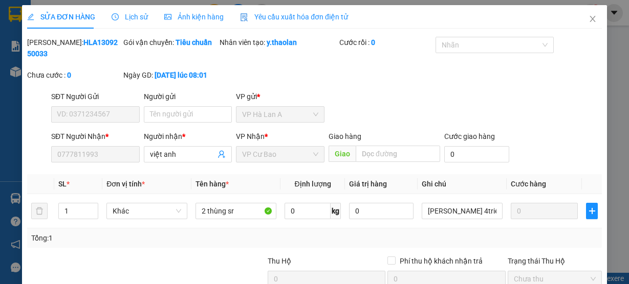  I want to click on span: VP Nhận, so click(250, 137).